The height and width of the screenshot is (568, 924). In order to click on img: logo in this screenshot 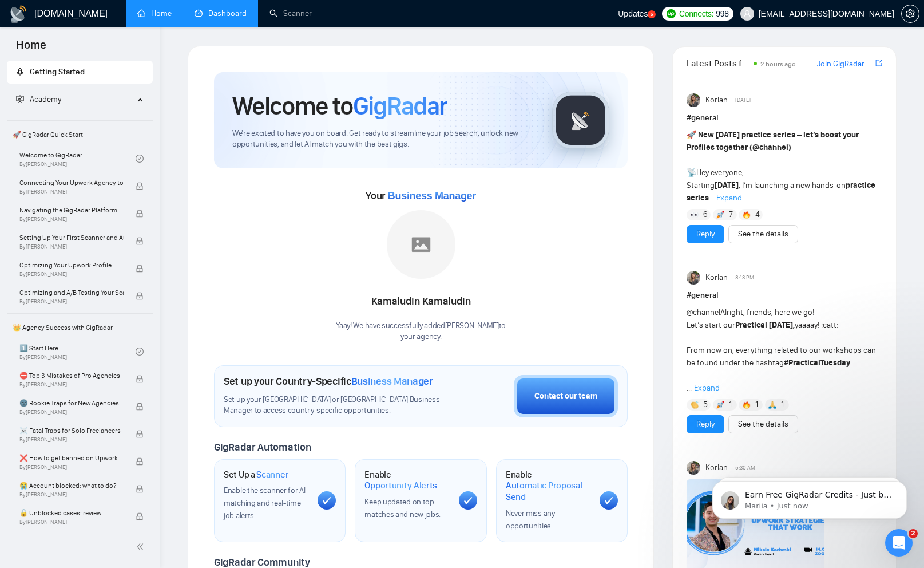, I will do `click(18, 15)`.